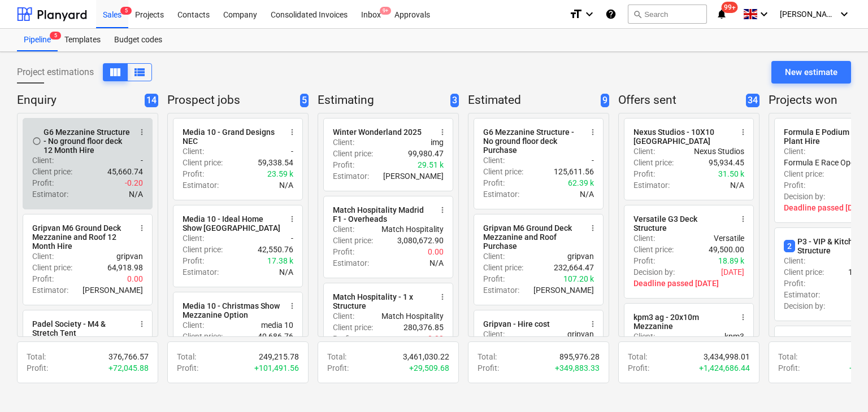 The width and height of the screenshot is (868, 412). Describe the element at coordinates (576, 14) in the screenshot. I see `i: format_size` at that location.